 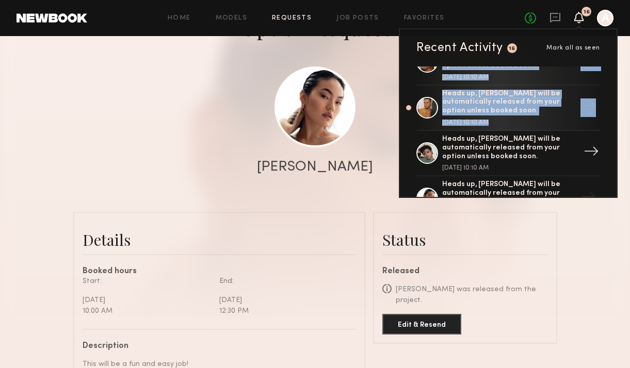 I want to click on div: End:, so click(x=284, y=281).